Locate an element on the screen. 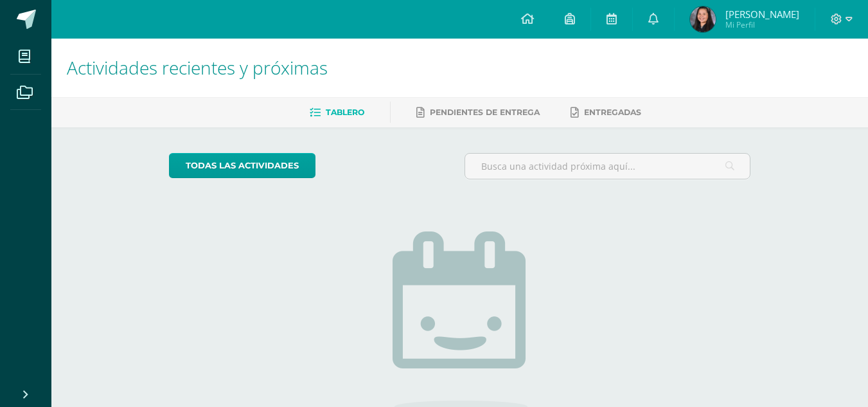  input: Busca una actividad próxima aquí... is located at coordinates (607, 166).